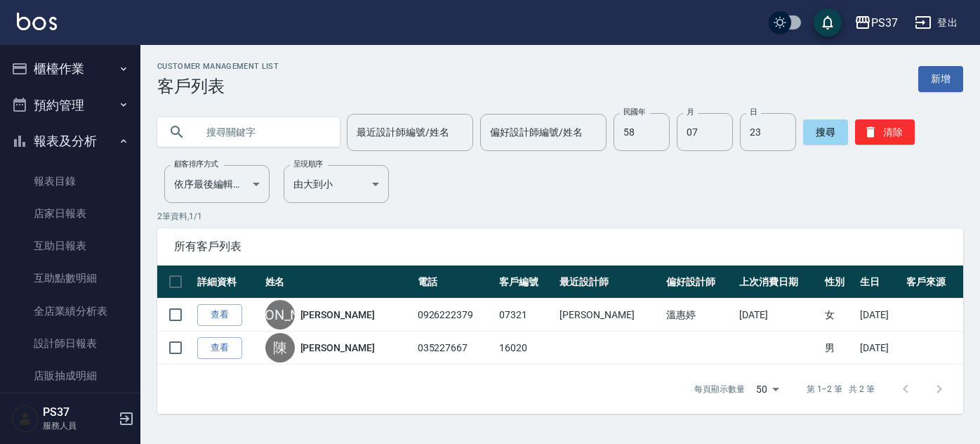 This screenshot has width=980, height=444. What do you see at coordinates (936, 23) in the screenshot?
I see `button: 登出` at bounding box center [936, 23].